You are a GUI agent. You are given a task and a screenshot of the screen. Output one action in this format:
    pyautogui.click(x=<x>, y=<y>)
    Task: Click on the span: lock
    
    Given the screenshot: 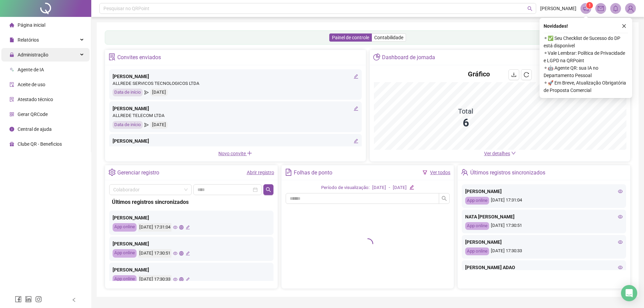 What is the action you would take?
    pyautogui.click(x=12, y=55)
    